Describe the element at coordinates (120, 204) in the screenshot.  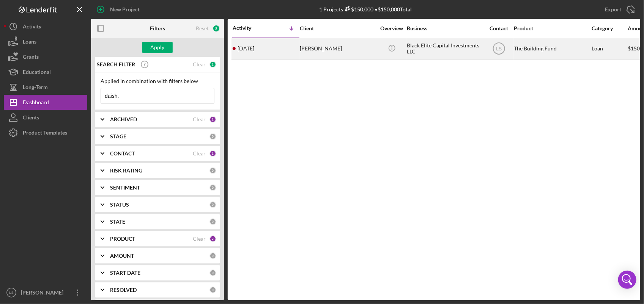
I see `b: STATUS` at that location.